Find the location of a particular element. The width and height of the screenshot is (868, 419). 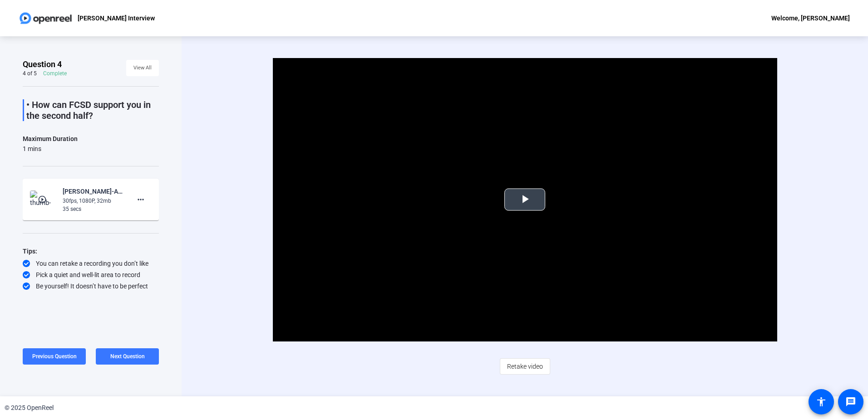

div: Video Player is located at coordinates (525, 199).